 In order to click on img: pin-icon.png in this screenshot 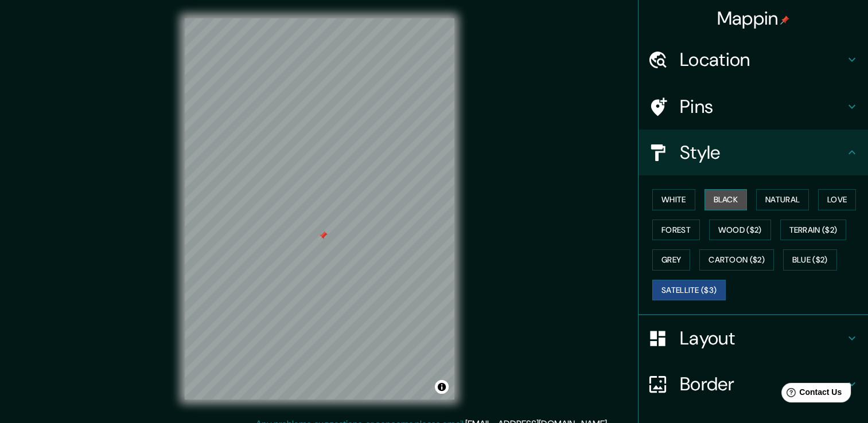, I will do `click(784, 20)`.